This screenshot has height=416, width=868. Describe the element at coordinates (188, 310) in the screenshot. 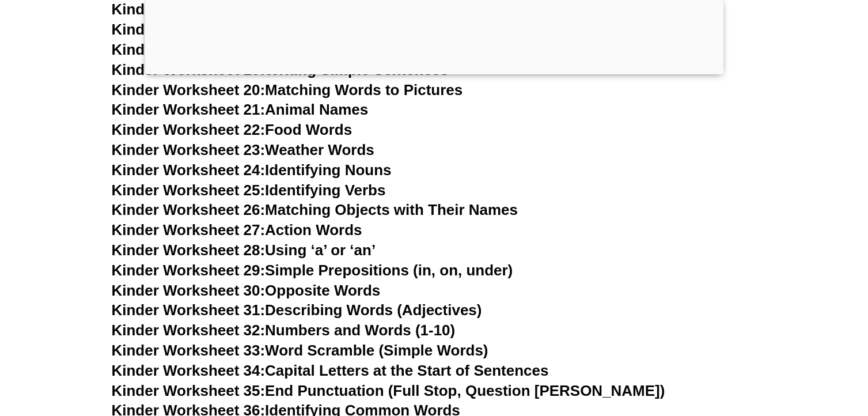

I see `span: Kinder Worksheet 31:` at that location.